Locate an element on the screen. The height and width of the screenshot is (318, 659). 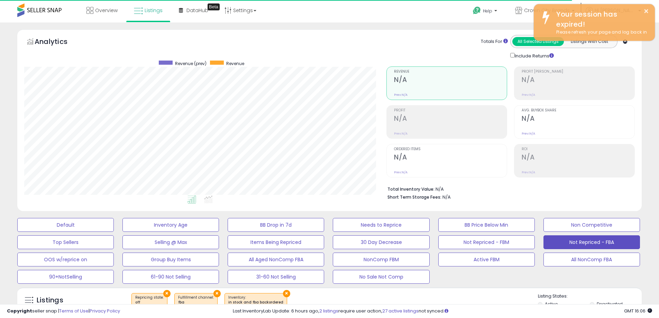
button: Group Buy Items is located at coordinates (171, 259).